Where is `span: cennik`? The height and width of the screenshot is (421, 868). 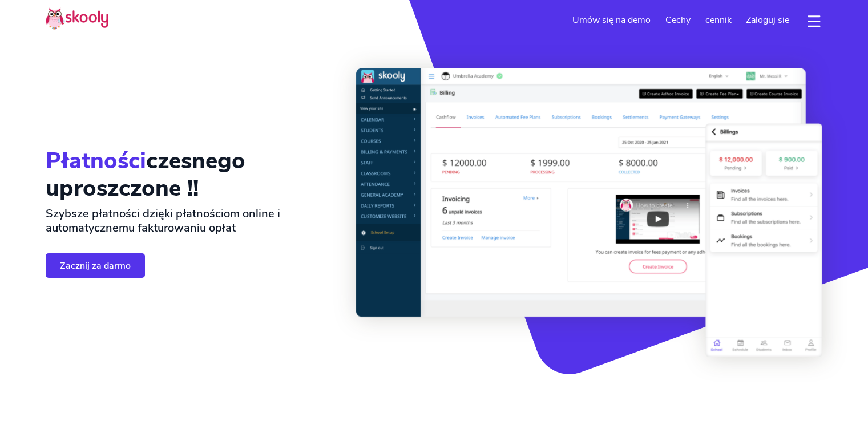
span: cennik is located at coordinates (719, 20).